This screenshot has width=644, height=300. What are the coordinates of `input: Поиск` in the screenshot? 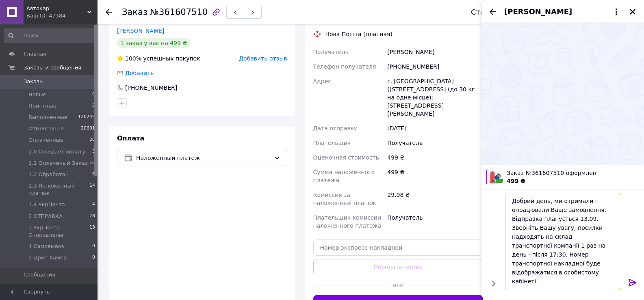 It's located at (50, 36).